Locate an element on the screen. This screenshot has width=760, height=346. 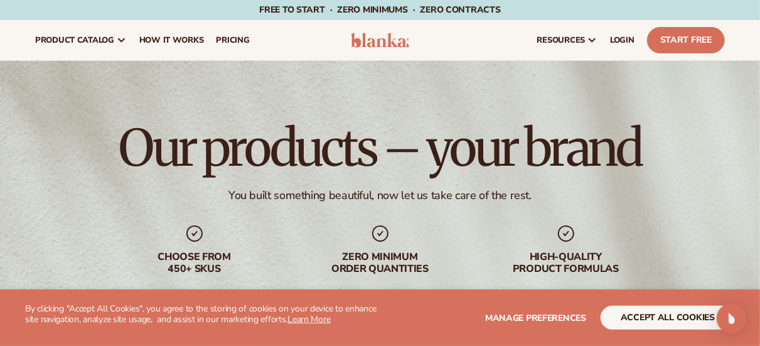
span: How It Works is located at coordinates (171, 40).